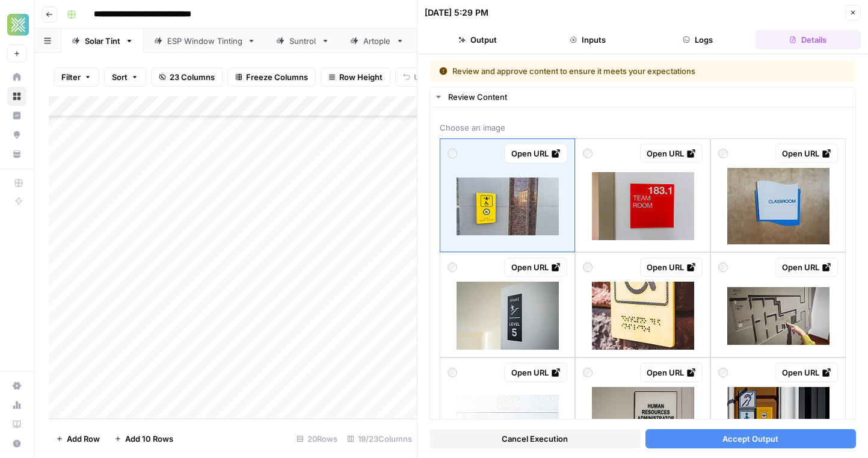  What do you see at coordinates (317, 439) in the screenshot?
I see `div: 20 Rows` at bounding box center [317, 439].